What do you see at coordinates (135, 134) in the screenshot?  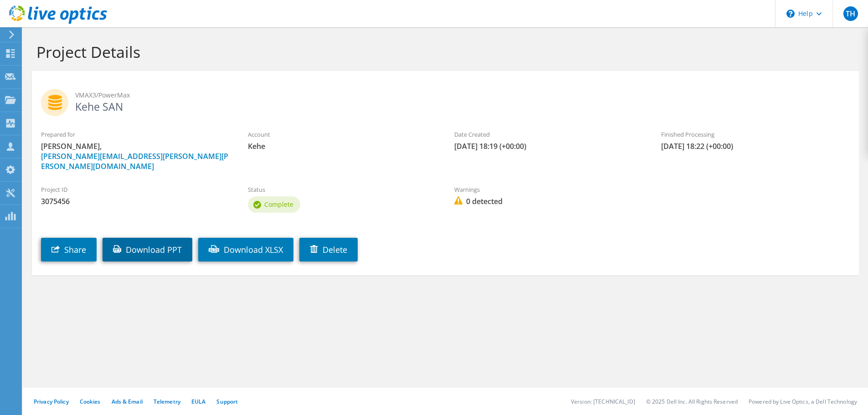 I see `label: Prepared for` at bounding box center [135, 134].